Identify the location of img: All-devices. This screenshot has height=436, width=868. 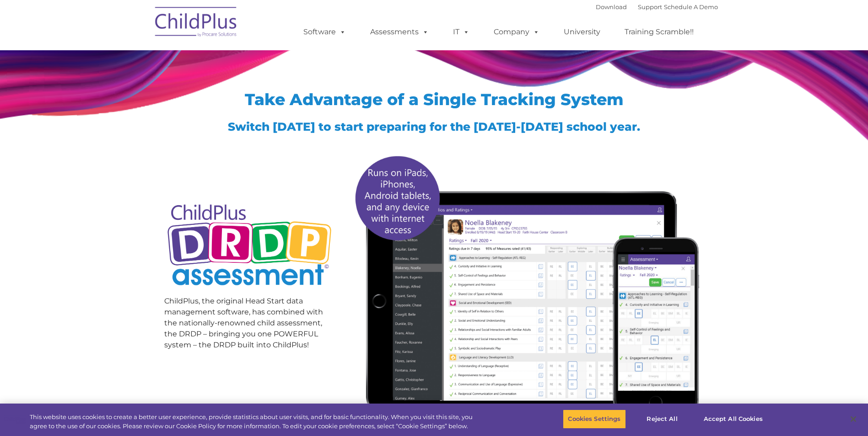
(526, 285).